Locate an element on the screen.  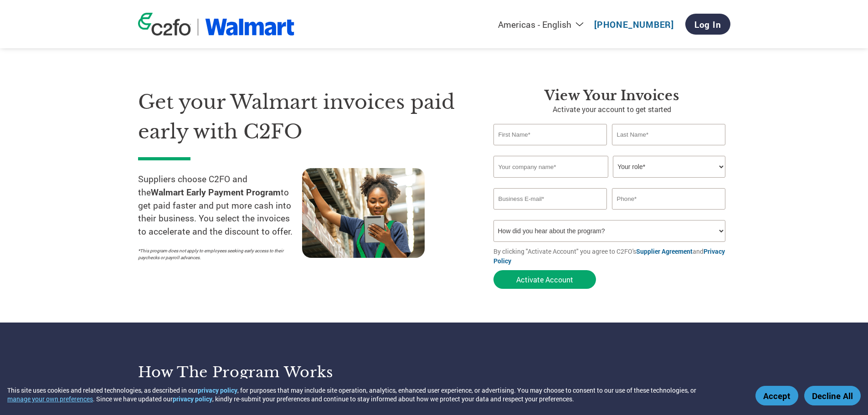
img: supply chain worker is located at coordinates (363, 213).